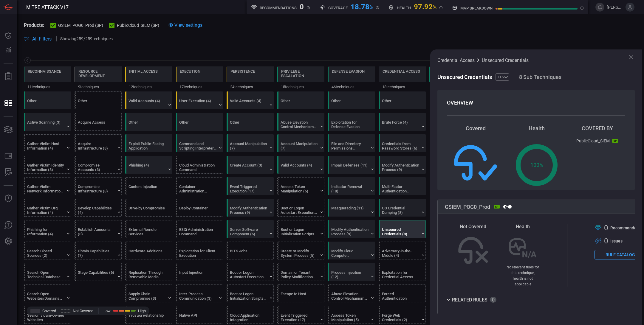 The image size is (644, 325). I want to click on div: User Execution (4), so click(198, 103).